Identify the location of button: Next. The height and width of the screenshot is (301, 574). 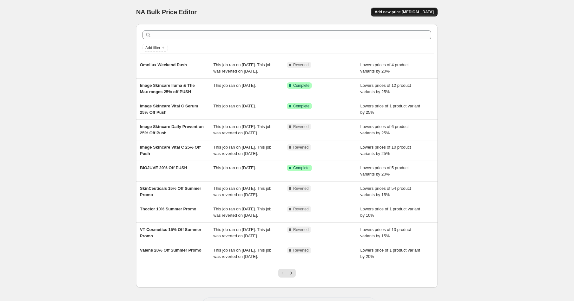
(291, 273).